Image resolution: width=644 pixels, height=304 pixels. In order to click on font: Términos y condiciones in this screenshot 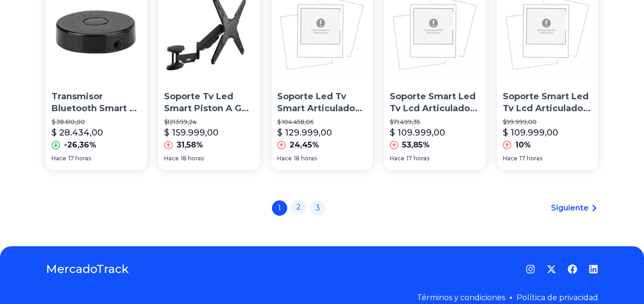, I will do `click(461, 297)`.